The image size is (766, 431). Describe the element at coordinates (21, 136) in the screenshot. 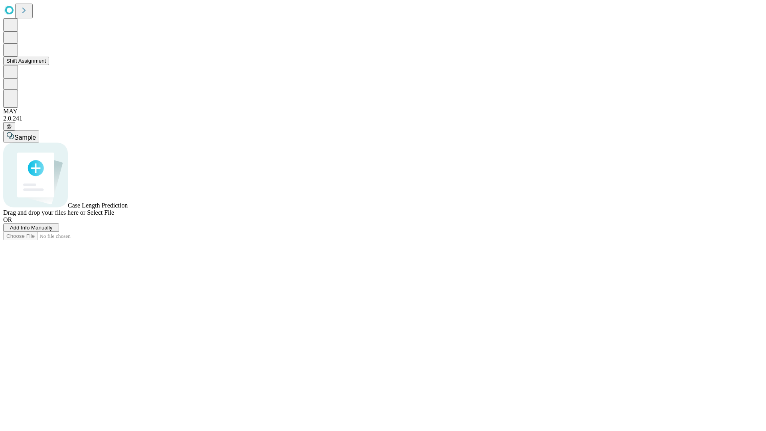

I see `button: Sample` at that location.